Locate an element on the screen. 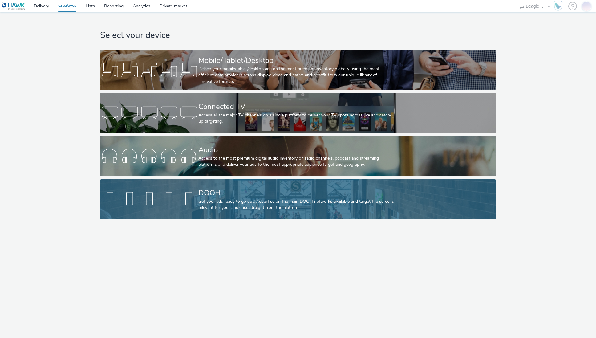  a: Mobile/Tablet/DesktopDeliver your mobile/tablet/desktop ads on the most premium inventory globall... is located at coordinates (298, 70).